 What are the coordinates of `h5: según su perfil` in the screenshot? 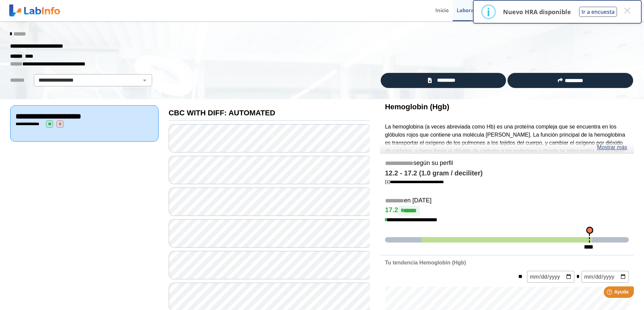 It's located at (507, 163).